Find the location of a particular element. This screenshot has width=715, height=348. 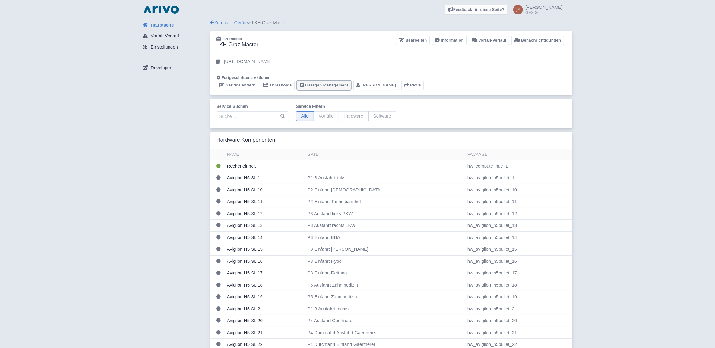

td: hw_avigilon_h5bullet_20 is located at coordinates (519, 321).